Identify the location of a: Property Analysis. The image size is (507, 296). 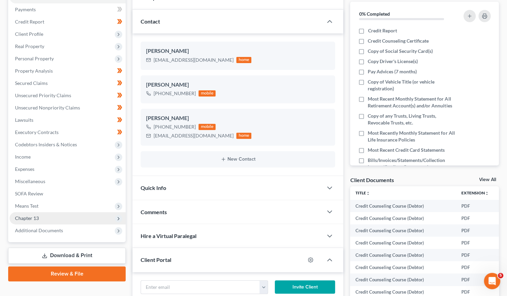
(67, 71).